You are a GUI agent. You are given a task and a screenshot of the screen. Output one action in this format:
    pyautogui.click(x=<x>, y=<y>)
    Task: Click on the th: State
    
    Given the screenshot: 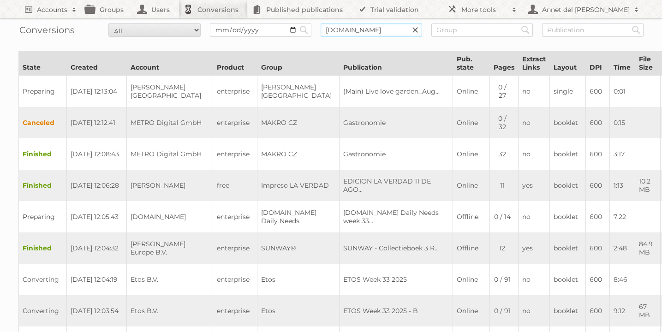 What is the action you would take?
    pyautogui.click(x=43, y=63)
    